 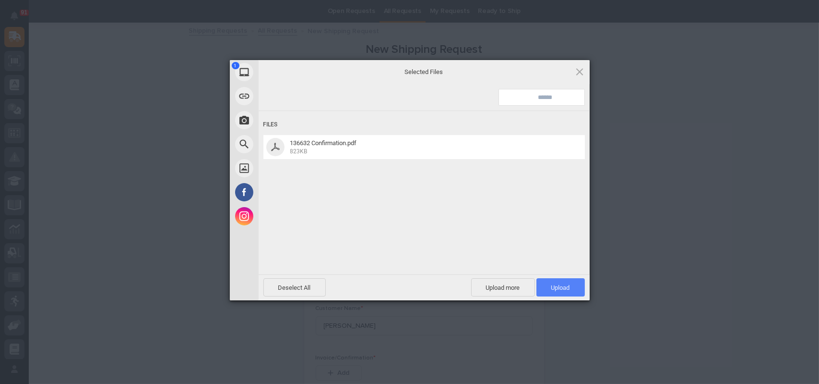 I want to click on div: Instagram, so click(x=288, y=216).